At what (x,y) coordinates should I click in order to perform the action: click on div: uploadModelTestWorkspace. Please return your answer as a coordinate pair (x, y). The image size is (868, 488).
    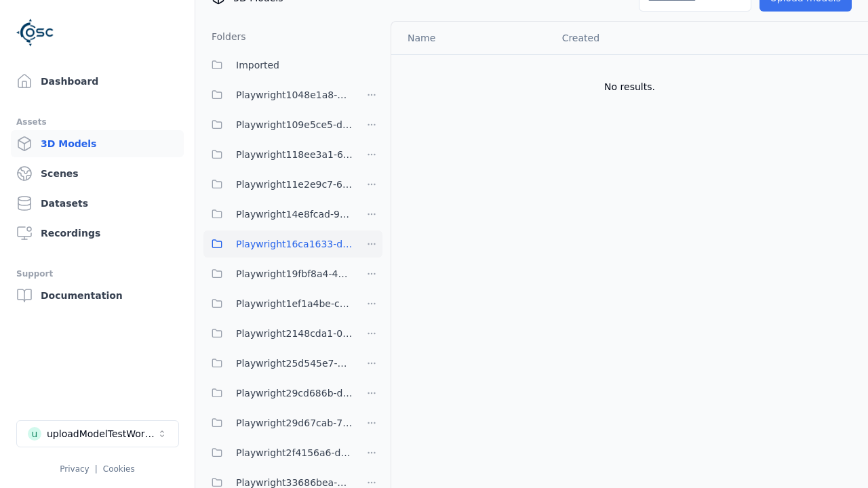
    Looking at the image, I should click on (101, 433).